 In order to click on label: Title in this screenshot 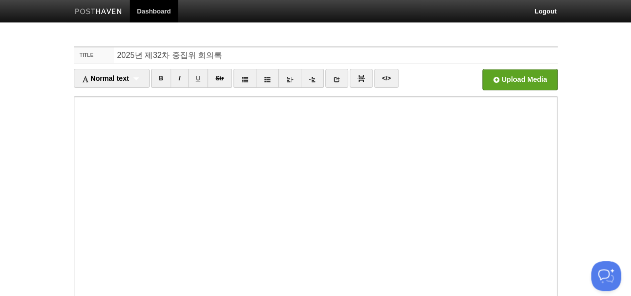, I will do `click(94, 55)`.